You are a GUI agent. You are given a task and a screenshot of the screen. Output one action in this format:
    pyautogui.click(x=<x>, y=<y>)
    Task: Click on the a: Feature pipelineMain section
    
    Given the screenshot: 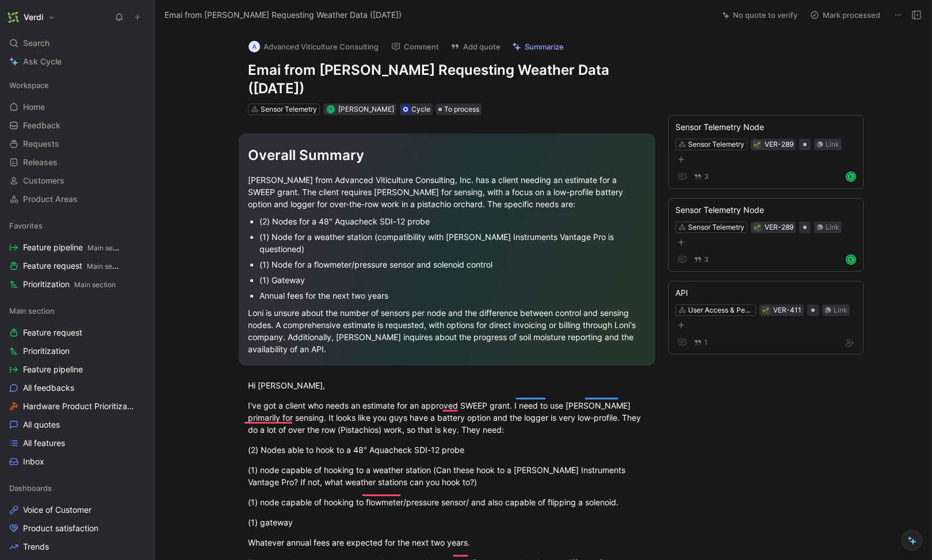 What is the action you would take?
    pyautogui.click(x=77, y=247)
    